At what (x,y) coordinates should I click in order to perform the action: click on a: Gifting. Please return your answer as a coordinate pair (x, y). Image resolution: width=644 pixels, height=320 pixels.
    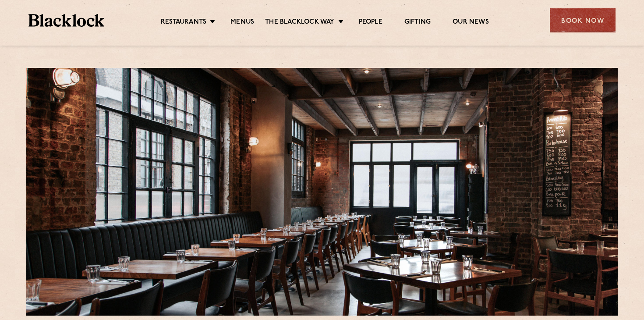
    Looking at the image, I should click on (417, 23).